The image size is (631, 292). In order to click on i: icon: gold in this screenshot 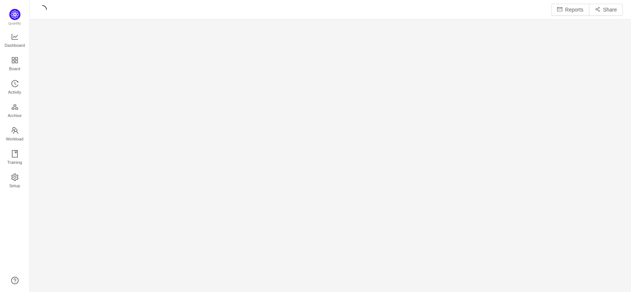, I will do `click(15, 107)`.